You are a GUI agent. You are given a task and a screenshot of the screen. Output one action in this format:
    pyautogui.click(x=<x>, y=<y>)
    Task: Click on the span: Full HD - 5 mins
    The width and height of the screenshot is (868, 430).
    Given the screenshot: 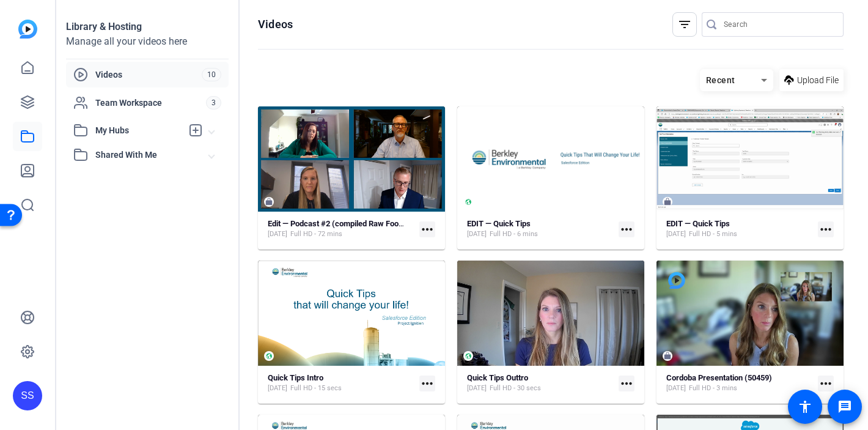 What is the action you would take?
    pyautogui.click(x=713, y=235)
    